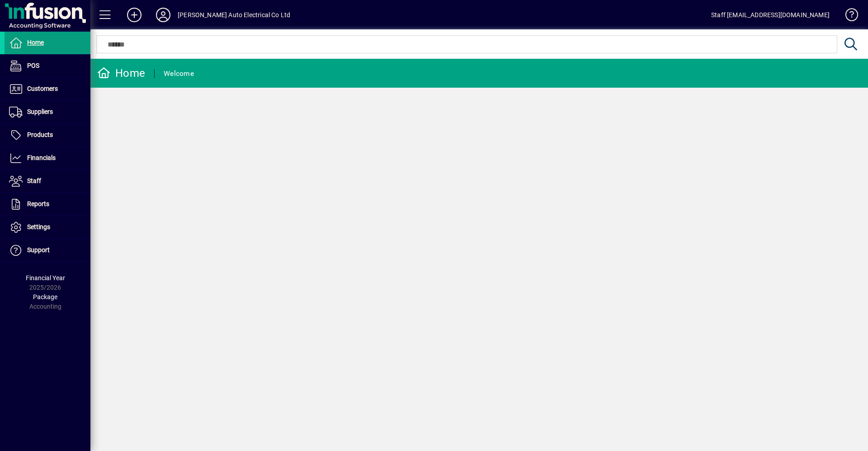  Describe the element at coordinates (48, 158) in the screenshot. I see `a: Financials` at that location.